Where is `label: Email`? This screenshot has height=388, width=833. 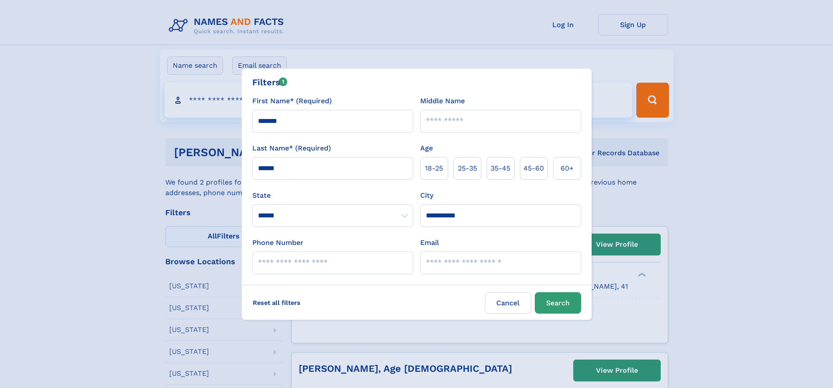
label: Email is located at coordinates (429, 243).